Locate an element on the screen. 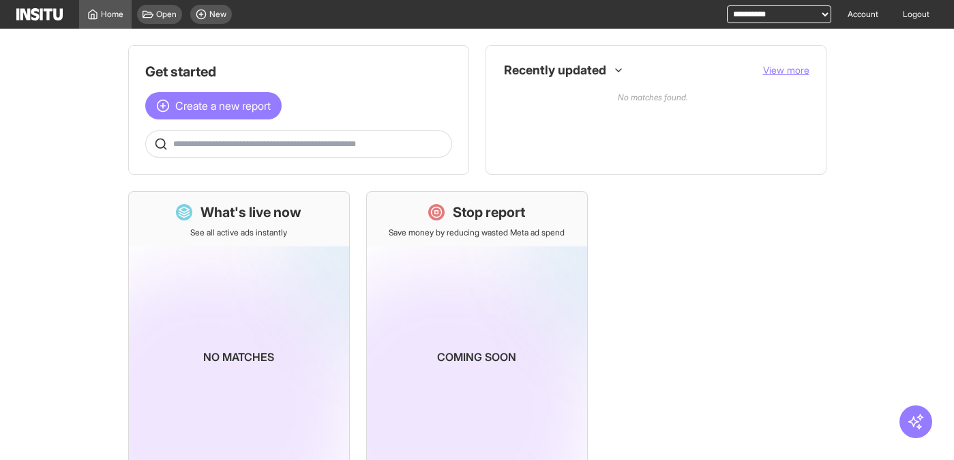 This screenshot has width=954, height=460. p: No matches is located at coordinates (239, 357).